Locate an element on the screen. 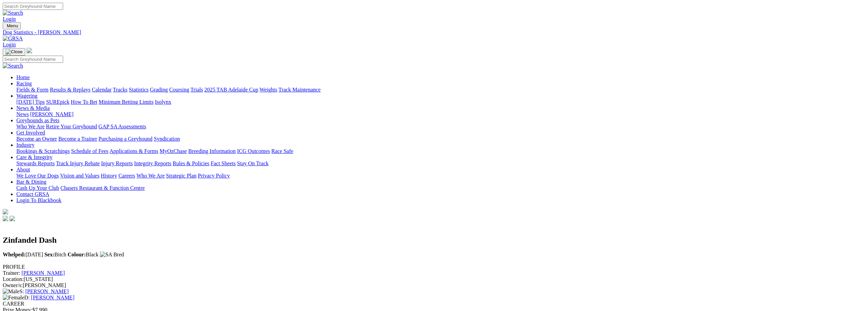 The height and width of the screenshot is (311, 868). a: Get Involved is located at coordinates (30, 132).